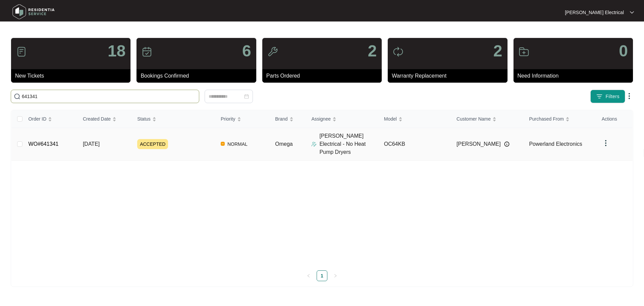 Image resolution: width=644 pixels, height=306 pixels. Describe the element at coordinates (623, 51) in the screenshot. I see `p: 0` at that location.